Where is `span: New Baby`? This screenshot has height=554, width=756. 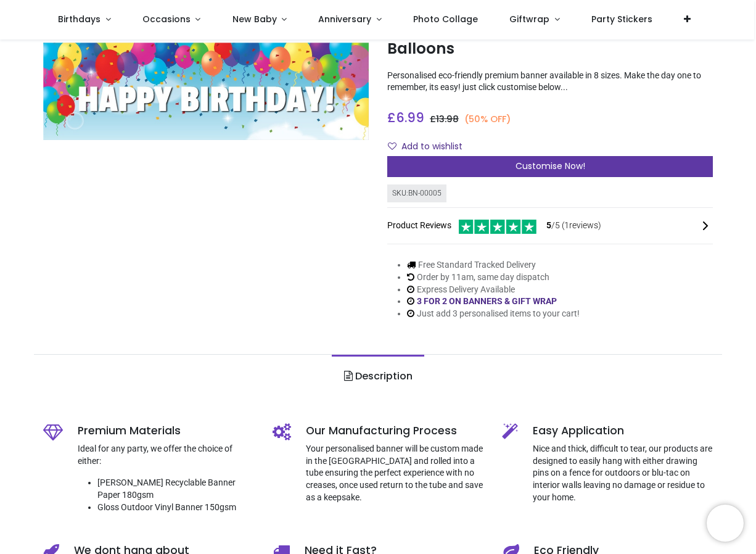
span: New Baby is located at coordinates (255, 19).